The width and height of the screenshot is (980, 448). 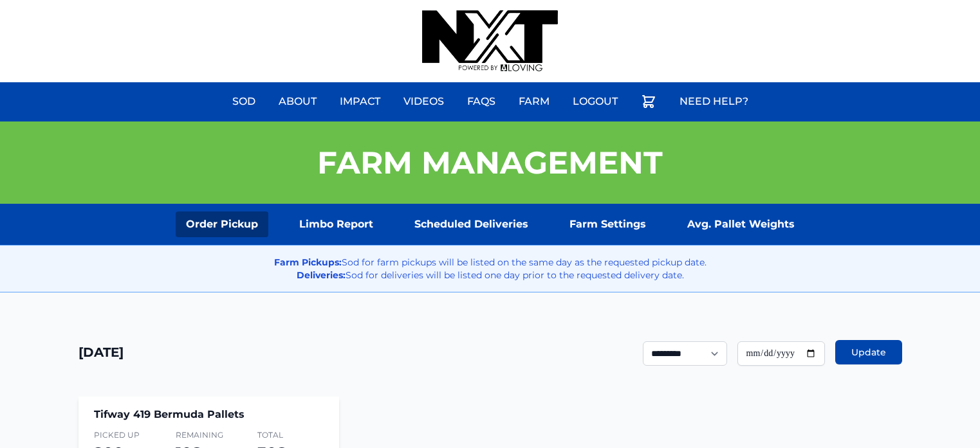 What do you see at coordinates (244, 102) in the screenshot?
I see `a: Sod` at bounding box center [244, 102].